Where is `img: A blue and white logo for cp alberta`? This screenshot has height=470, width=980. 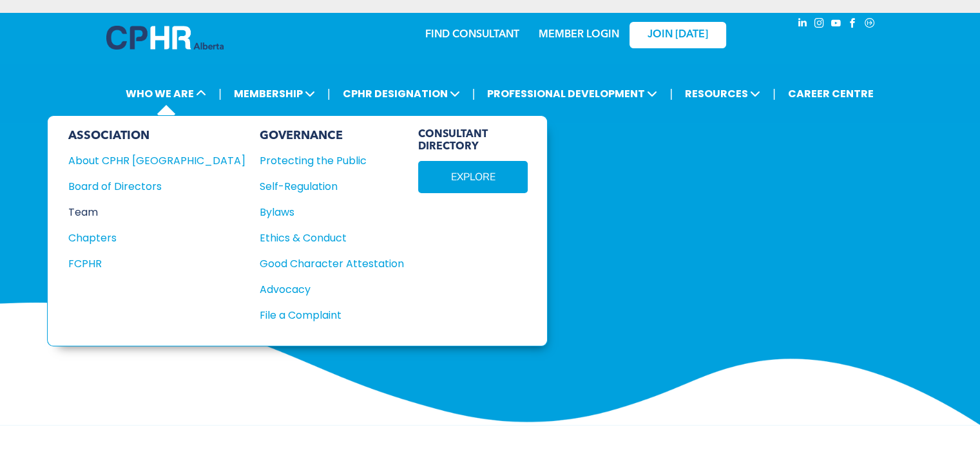 img: A blue and white logo for cp alberta is located at coordinates (165, 38).